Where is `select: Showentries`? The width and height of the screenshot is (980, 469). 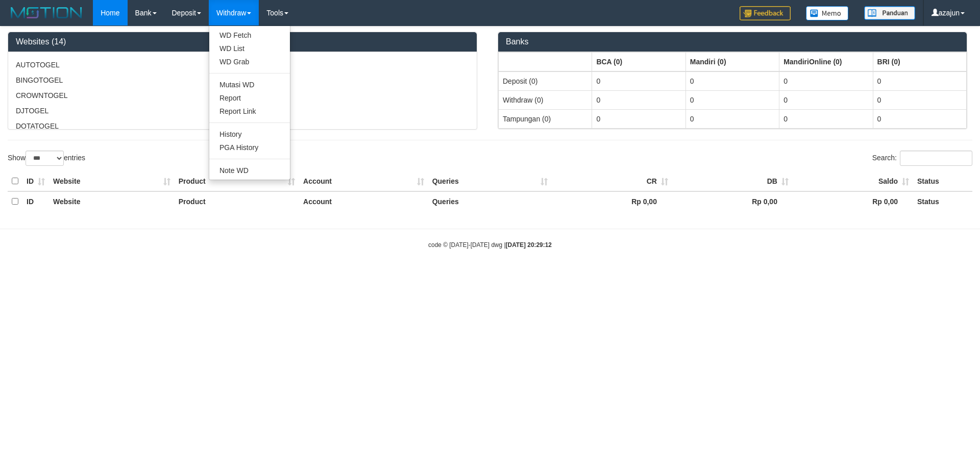 select: Showentries is located at coordinates (45, 158).